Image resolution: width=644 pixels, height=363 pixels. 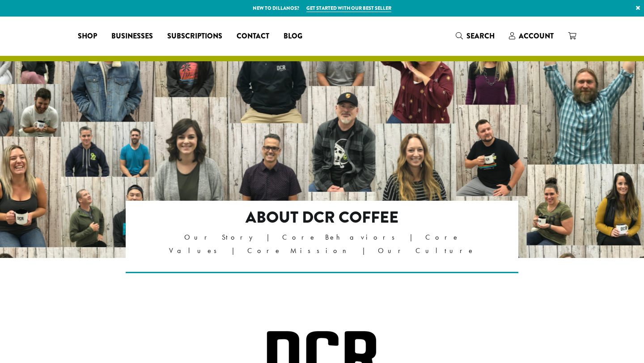 I want to click on span: Subscriptions, so click(x=194, y=36).